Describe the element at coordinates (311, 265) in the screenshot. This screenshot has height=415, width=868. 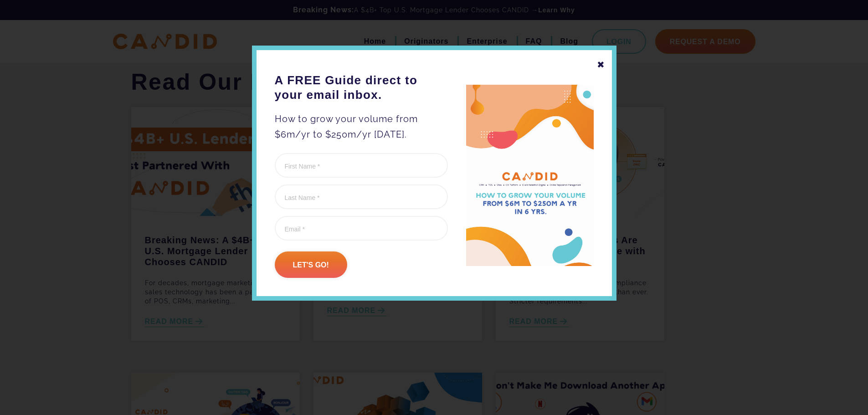
I see `input: Let's go!` at that location.